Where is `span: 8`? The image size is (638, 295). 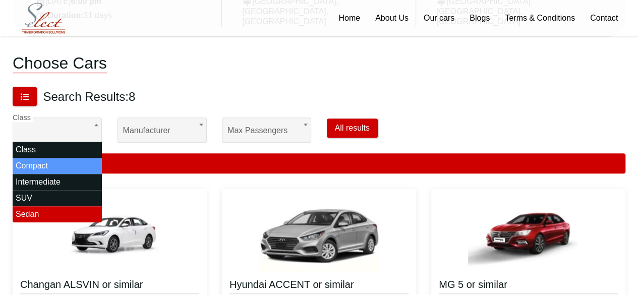
span: 8 is located at coordinates (132, 96).